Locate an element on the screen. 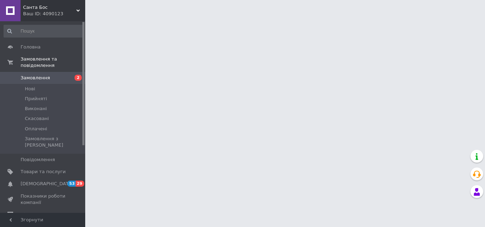  span: Замовлення та повідомлення is located at coordinates (53, 62).